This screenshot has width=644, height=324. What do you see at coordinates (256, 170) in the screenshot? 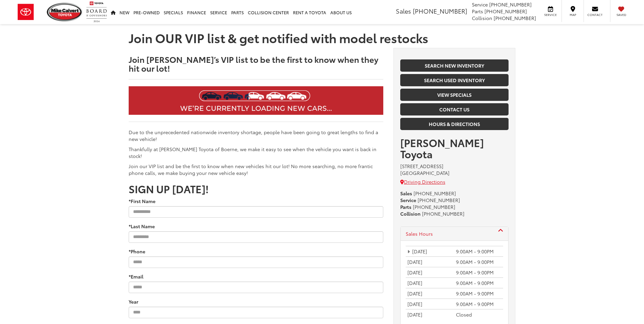
I see `p: Join our VIP list and be the first to know when new vehicles hit our lot! No more searching, no m...` at bounding box center [256, 170].